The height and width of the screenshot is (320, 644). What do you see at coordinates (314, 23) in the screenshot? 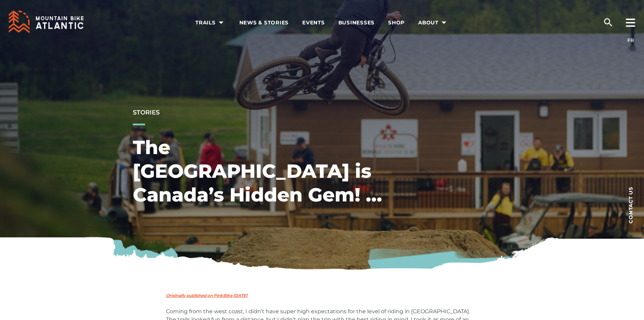
I see `span: Events` at bounding box center [314, 23].